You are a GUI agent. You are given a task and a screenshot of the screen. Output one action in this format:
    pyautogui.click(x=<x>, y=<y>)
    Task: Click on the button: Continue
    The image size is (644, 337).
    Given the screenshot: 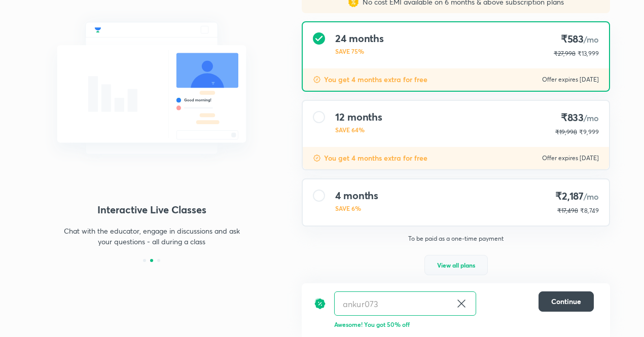 What is the action you would take?
    pyautogui.click(x=566, y=302)
    